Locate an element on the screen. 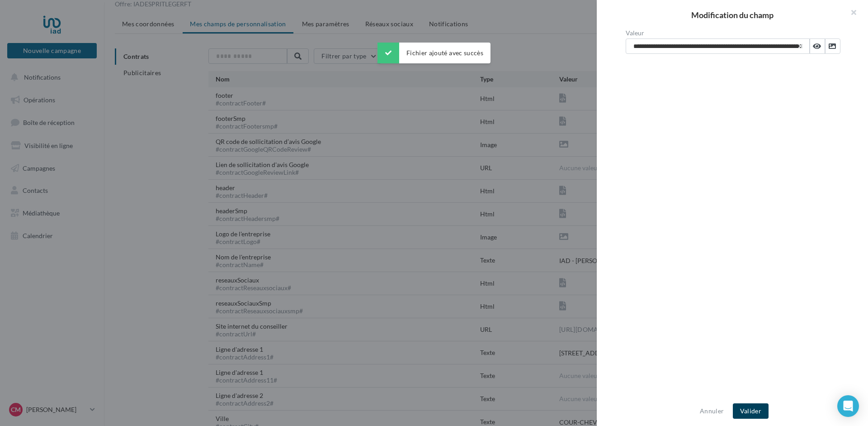 This screenshot has width=868, height=426. label: Valeur is located at coordinates (736, 33).